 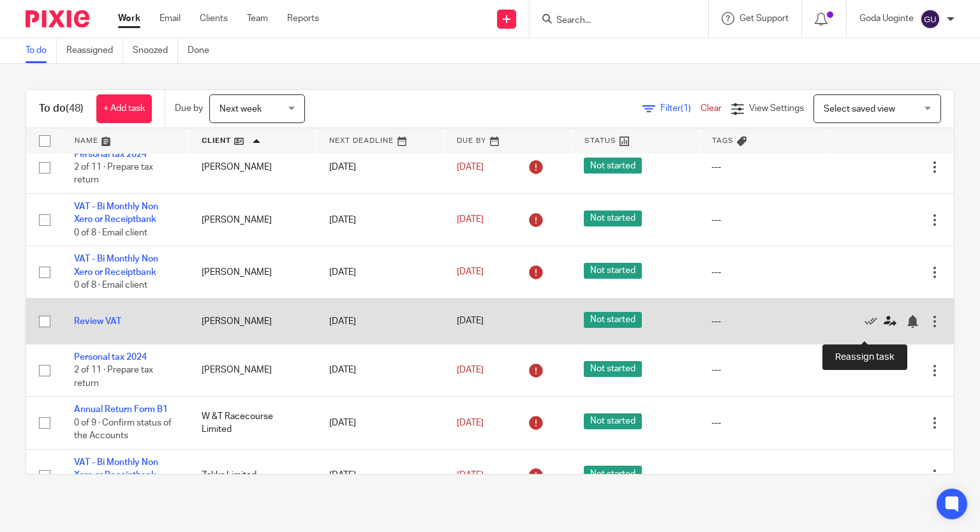 I want to click on span: (1), so click(x=686, y=109).